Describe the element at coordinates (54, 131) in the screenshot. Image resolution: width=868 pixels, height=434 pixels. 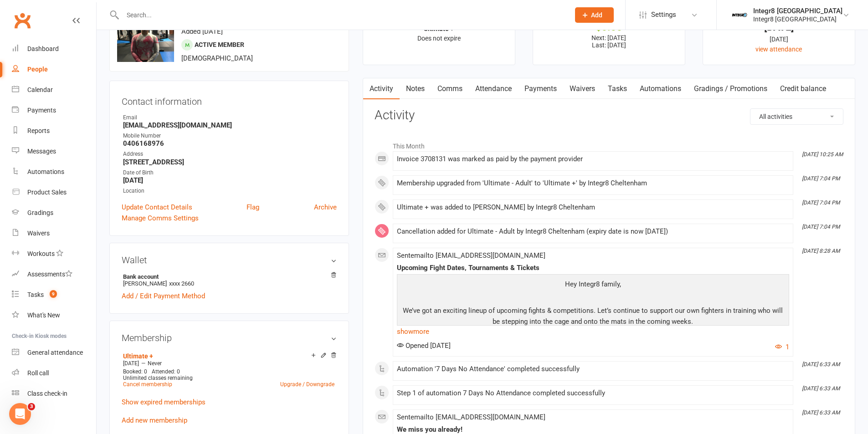
I see `a: Reports` at that location.